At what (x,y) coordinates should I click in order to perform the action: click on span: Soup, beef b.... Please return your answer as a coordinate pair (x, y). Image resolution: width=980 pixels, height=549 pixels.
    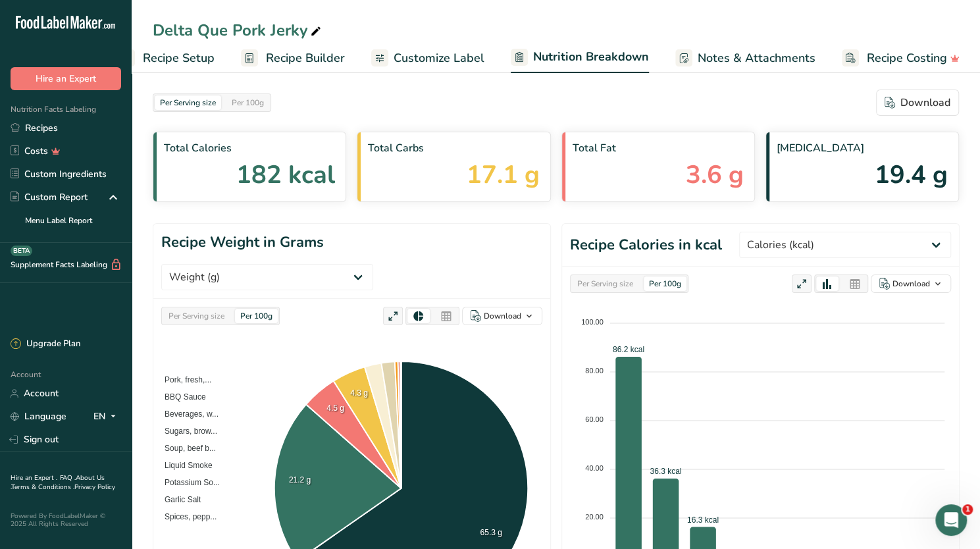
    Looking at the image, I should click on (185, 448).